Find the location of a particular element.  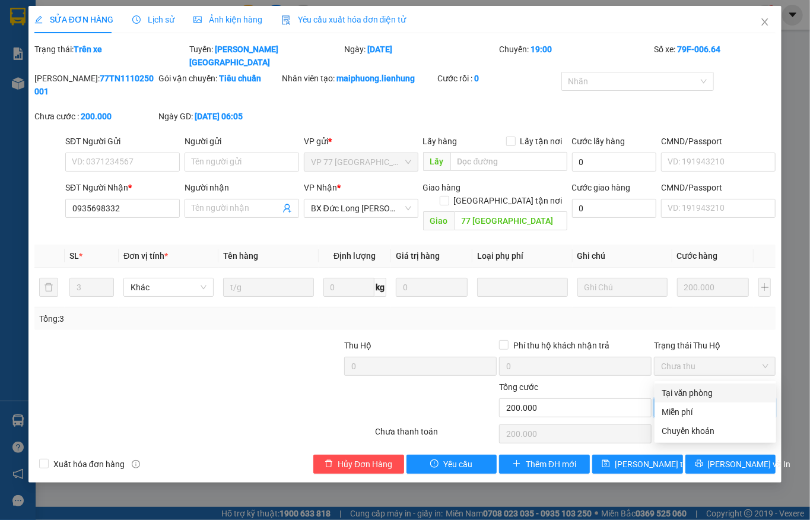

button: Close is located at coordinates (764, 23).